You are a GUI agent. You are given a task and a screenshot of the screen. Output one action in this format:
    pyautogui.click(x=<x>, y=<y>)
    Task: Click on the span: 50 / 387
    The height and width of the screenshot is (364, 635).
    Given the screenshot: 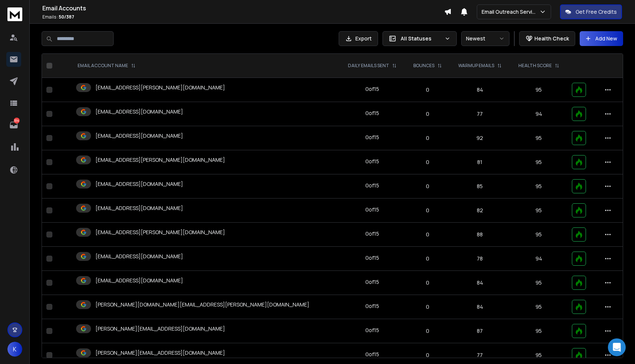 What is the action you would take?
    pyautogui.click(x=67, y=17)
    